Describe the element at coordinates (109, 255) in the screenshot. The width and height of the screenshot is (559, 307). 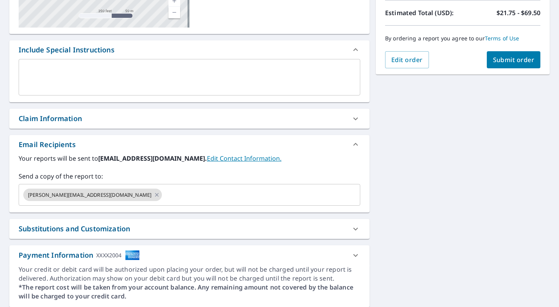
I see `div: XXXX2004` at that location.